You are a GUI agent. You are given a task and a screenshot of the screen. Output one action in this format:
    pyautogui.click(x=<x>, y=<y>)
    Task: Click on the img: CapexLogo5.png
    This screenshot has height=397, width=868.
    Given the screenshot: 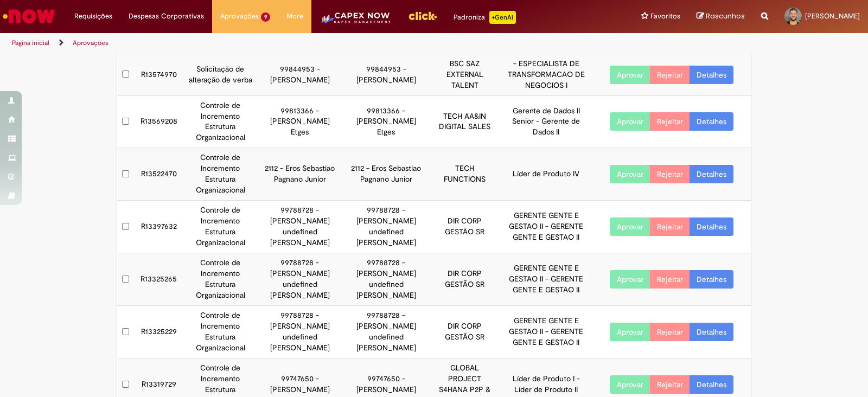 What is the action you would take?
    pyautogui.click(x=356, y=22)
    